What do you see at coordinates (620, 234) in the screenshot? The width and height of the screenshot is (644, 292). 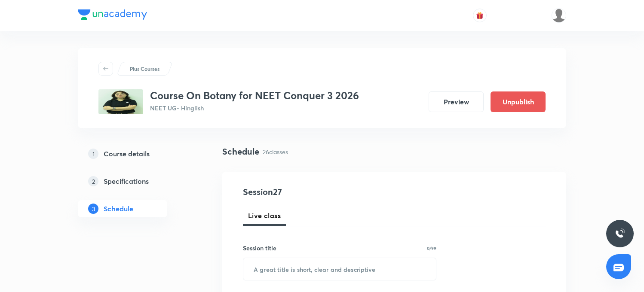 I see `img: ttu` at bounding box center [620, 234].